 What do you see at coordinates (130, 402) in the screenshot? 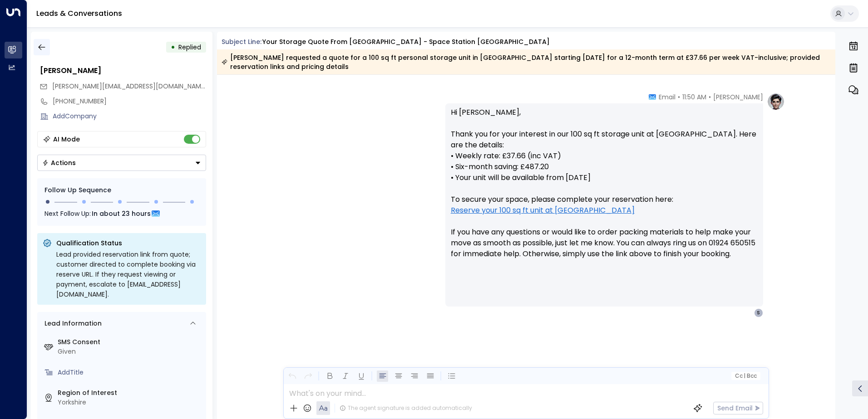
I see `div: Yorkshire` at bounding box center [130, 402].